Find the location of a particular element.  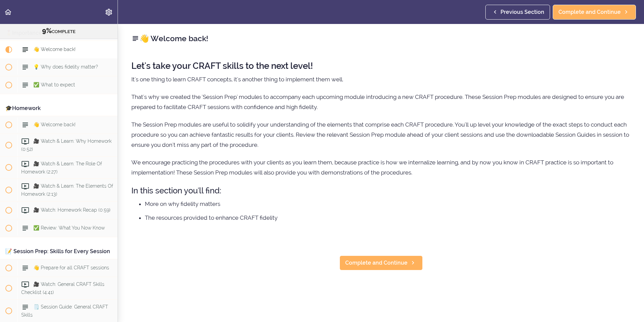

span: 🎥 Watch: General CRAFT Skills Checklist (4:41) is located at coordinates (63, 288).